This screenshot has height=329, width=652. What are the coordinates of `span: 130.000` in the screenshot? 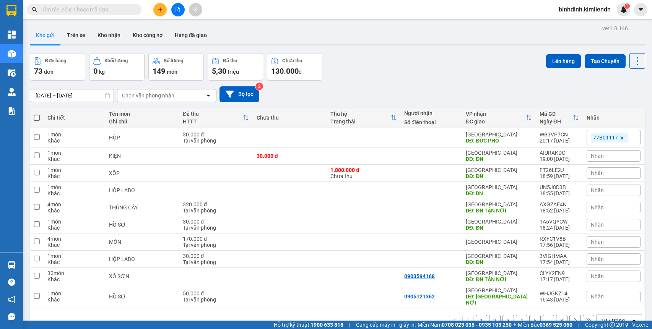 It's located at (285, 71).